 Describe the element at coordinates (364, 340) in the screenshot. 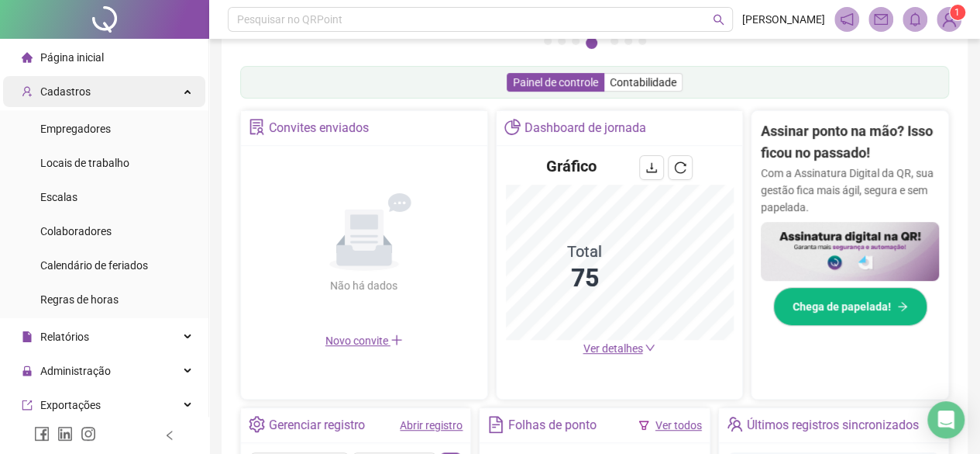

I see `span: Novo convite` at that location.